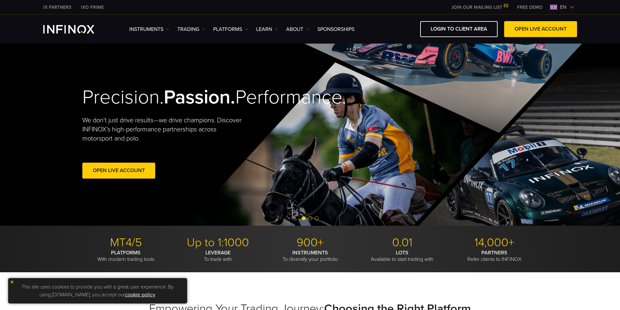 This screenshot has height=310, width=620. I want to click on a: LOGIN TO CLIENT AREA, so click(459, 29).